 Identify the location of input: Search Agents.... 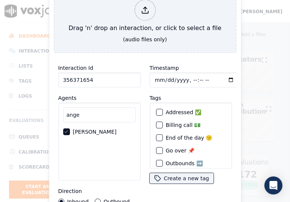
(99, 115).